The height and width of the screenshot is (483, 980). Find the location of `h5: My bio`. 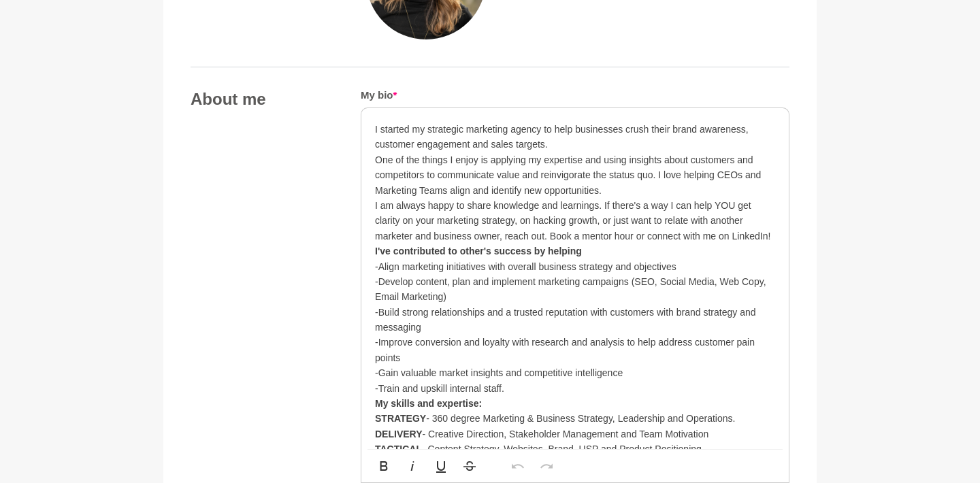

h5: My bio is located at coordinates (575, 96).